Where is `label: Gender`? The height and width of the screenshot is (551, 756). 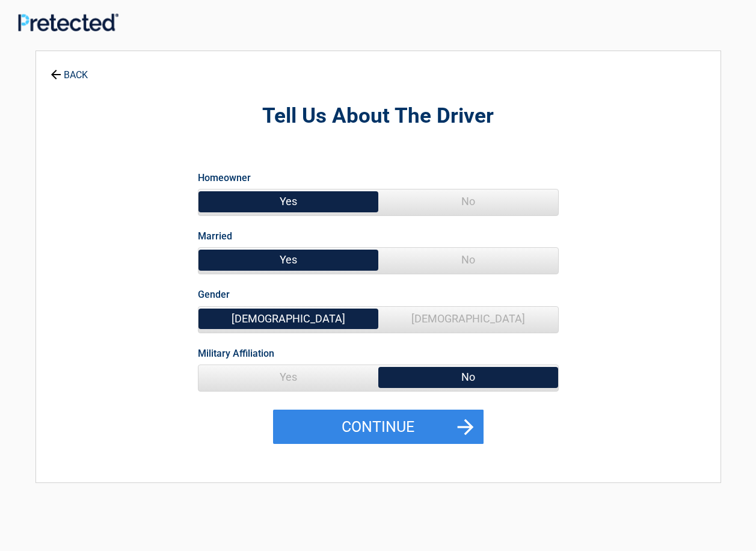
label: Gender is located at coordinates (213, 294).